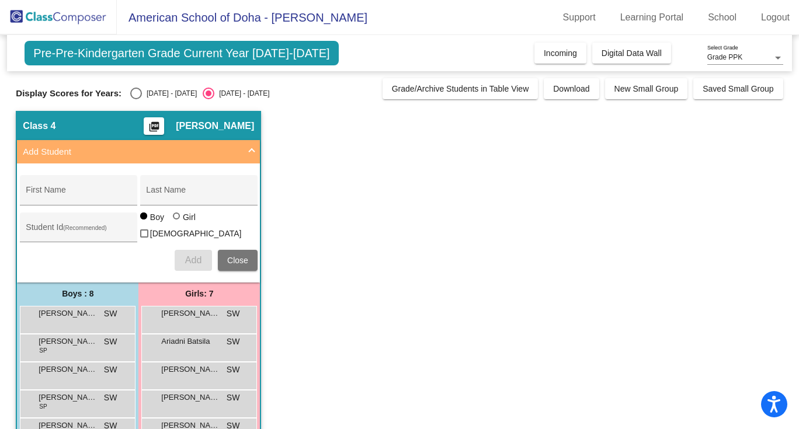 This screenshot has width=799, height=429. What do you see at coordinates (560, 53) in the screenshot?
I see `button: Incoming` at bounding box center [560, 53].